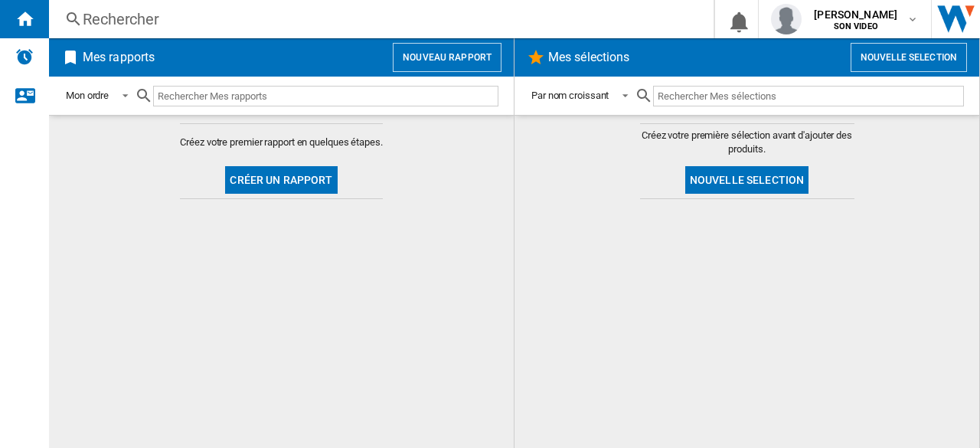  What do you see at coordinates (808, 95) in the screenshot?
I see `input: Rechercher Mes sélections` at bounding box center [808, 95].